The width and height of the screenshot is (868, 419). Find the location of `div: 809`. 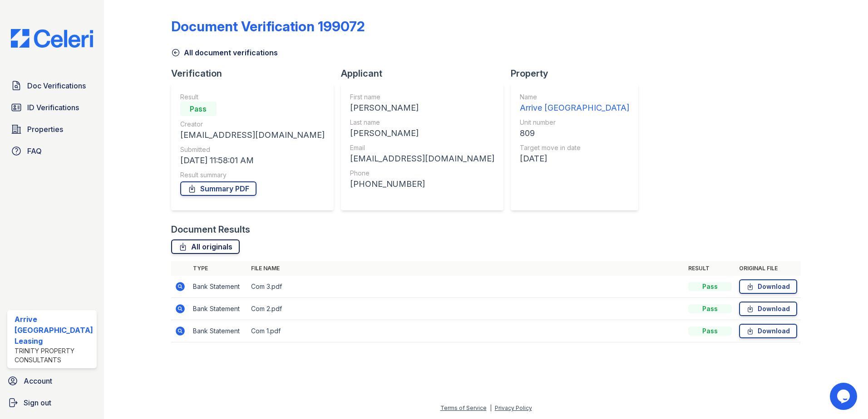

div: 809 is located at coordinates (574, 134).